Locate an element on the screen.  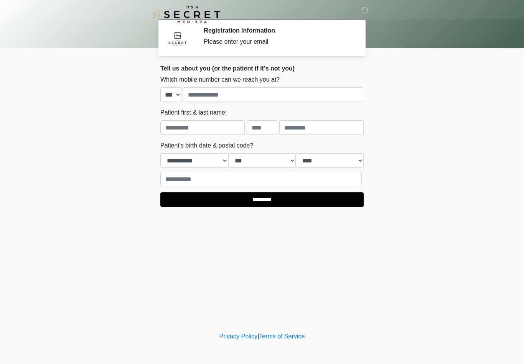
a: Privacy Policy is located at coordinates (238, 336).